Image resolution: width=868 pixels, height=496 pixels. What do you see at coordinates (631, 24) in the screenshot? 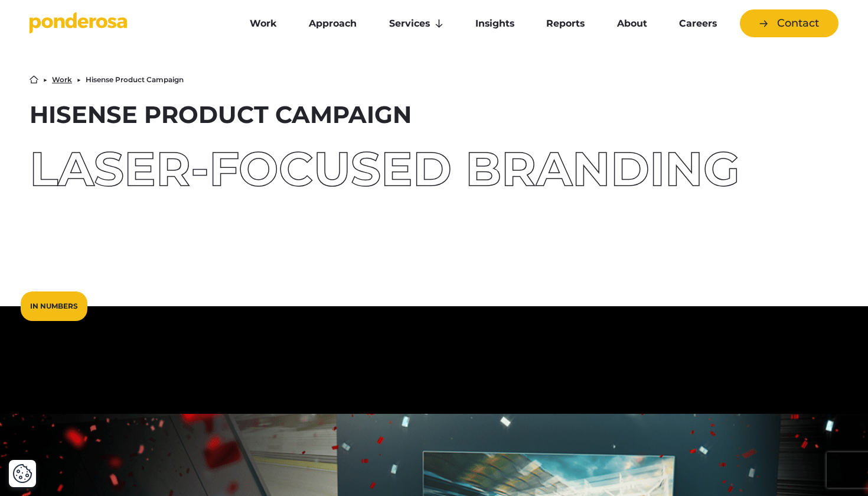
I see `a: About` at bounding box center [631, 24].